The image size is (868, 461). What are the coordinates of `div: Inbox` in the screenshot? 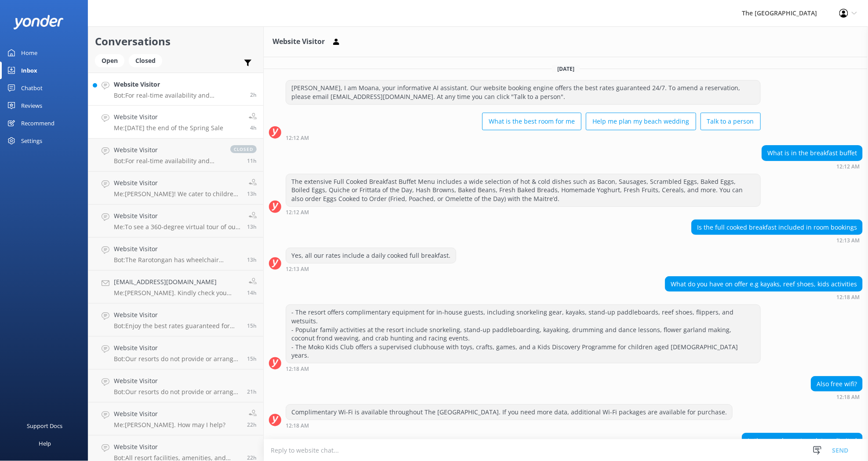 It's located at (29, 71).